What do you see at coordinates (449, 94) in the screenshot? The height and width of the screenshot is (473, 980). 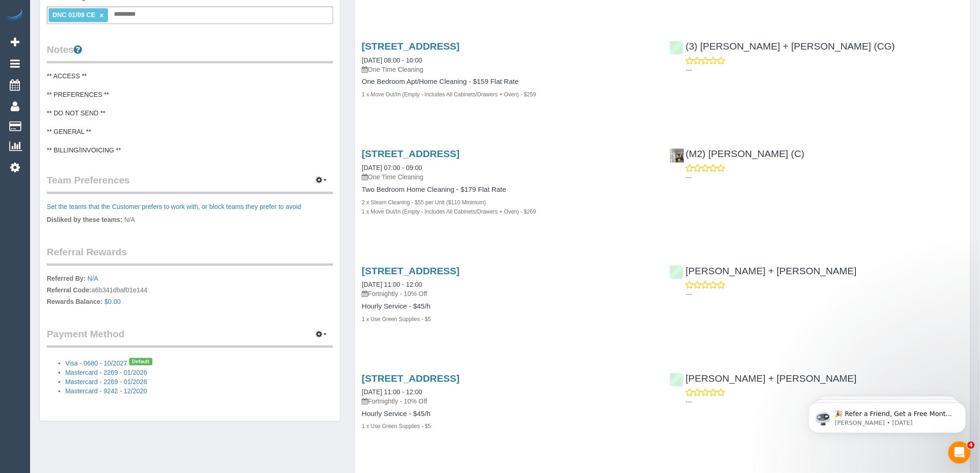 I see `small: 1 x Move Out/In (Empty - Includes All Cabinets/Drawers + Oven) - $259` at bounding box center [449, 94].